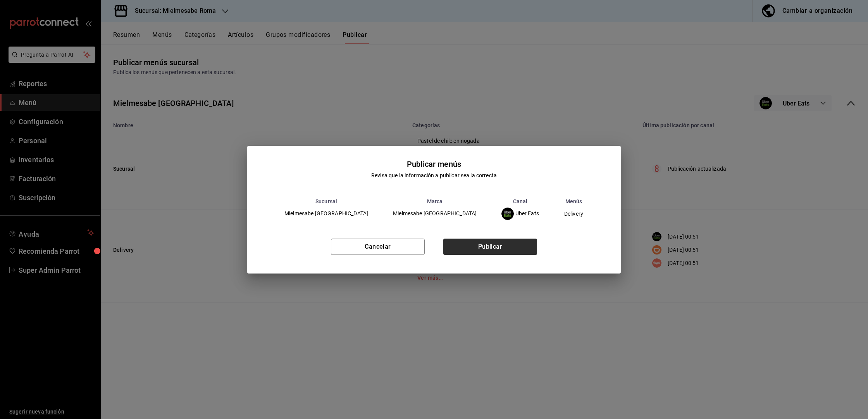 Image resolution: width=868 pixels, height=419 pixels. I want to click on button: Cancelar, so click(378, 246).